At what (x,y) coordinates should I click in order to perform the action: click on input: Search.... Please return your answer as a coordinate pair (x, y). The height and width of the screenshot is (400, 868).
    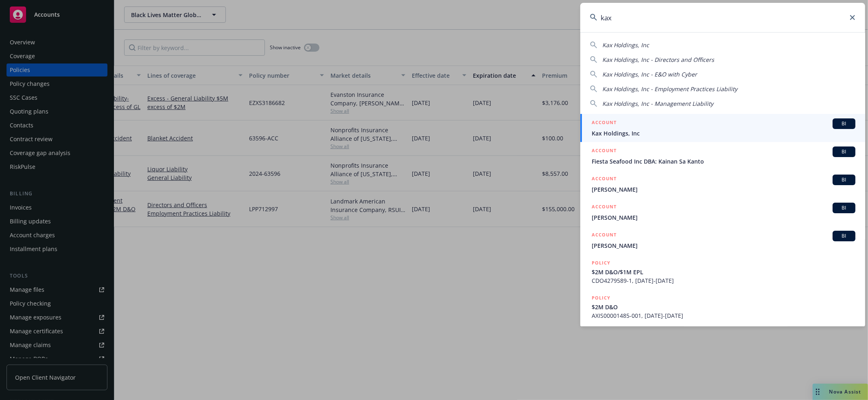
    Looking at the image, I should click on (723, 17).